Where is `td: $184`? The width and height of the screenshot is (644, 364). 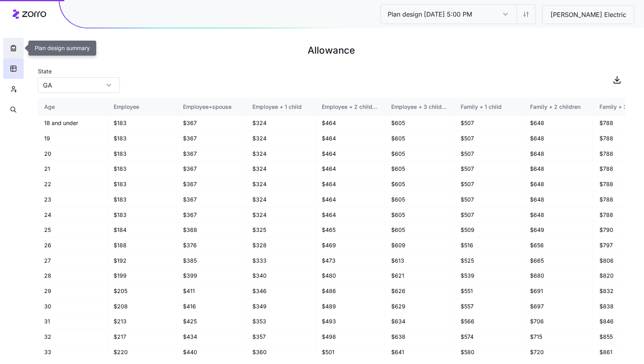
td: $184 is located at coordinates (142, 230).